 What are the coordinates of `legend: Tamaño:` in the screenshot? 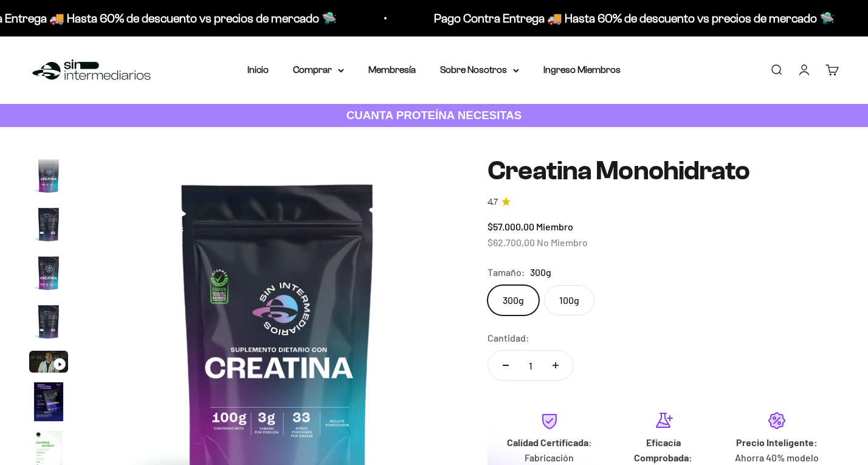 It's located at (506, 273).